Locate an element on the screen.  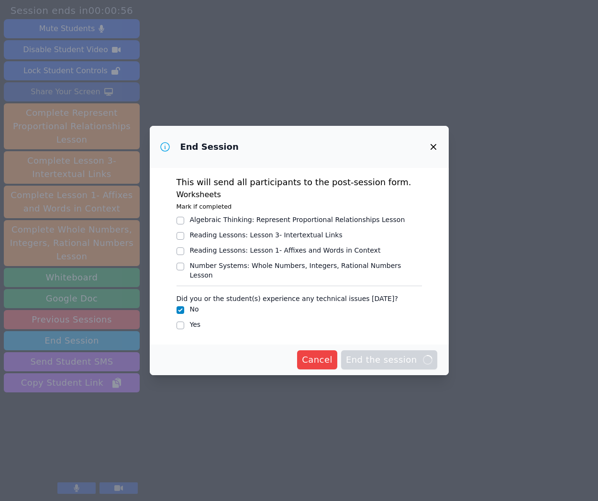
div: Algebraic Thinking : Represent Proportional Relationships Lesson is located at coordinates (298, 220).